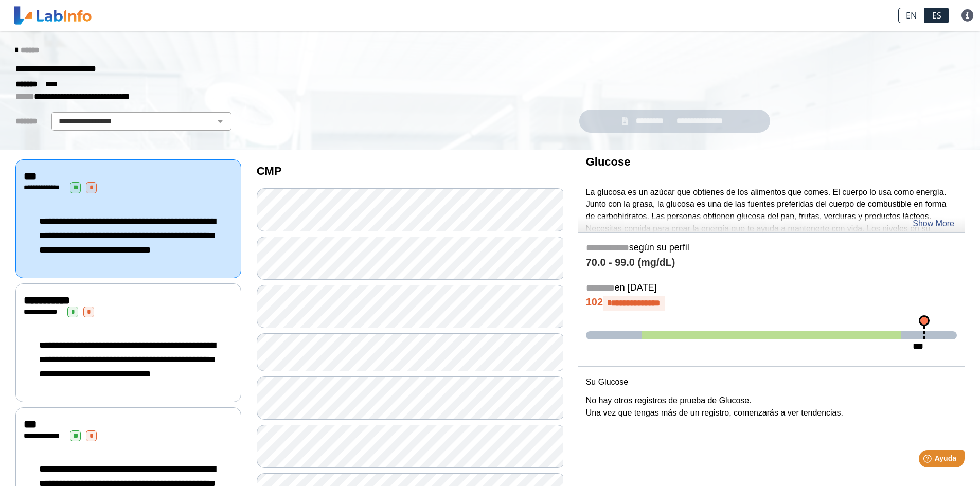 The height and width of the screenshot is (486, 980). Describe the element at coordinates (771, 248) in the screenshot. I see `h5: según su perfil` at that location.